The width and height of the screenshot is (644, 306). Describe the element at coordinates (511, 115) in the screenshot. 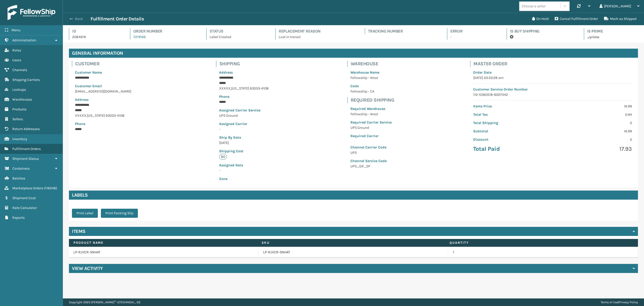

I see `p: Total Tax` at that location.